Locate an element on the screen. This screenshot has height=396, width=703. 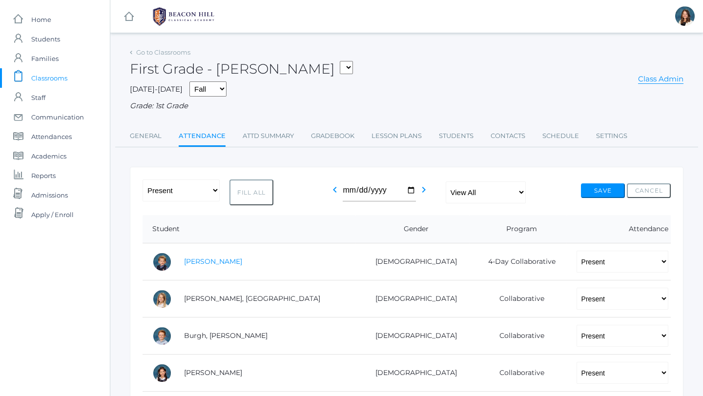
a: Settings is located at coordinates (612, 136).